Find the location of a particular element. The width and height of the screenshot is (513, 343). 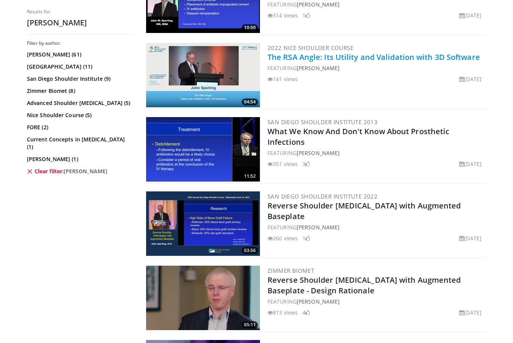

img: 08951a85-914a-4bba-90eb-59abc40691be.300x170_q85_crop-smart_upscale.jpg is located at coordinates (203, 75).